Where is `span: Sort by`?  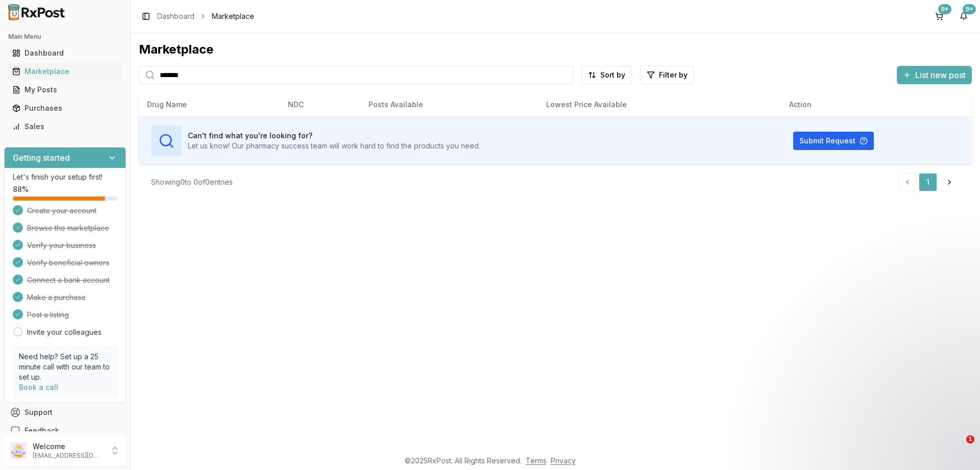
span: Sort by is located at coordinates (613, 75).